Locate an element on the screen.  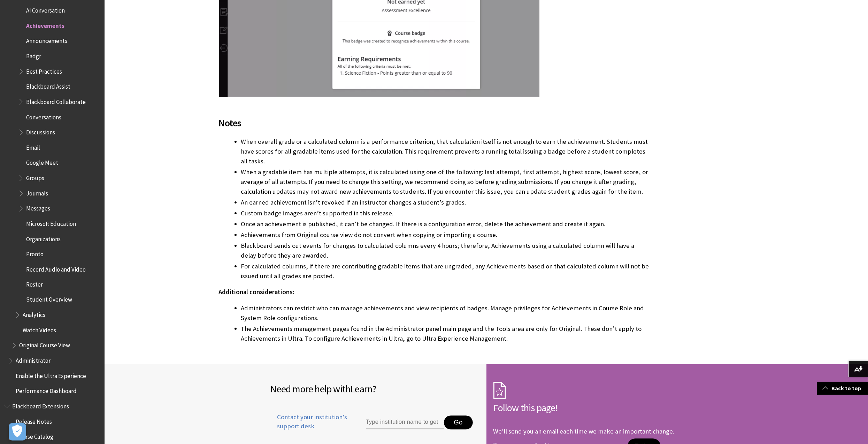
li: Custom badge images aren’t supported in this release. is located at coordinates (446, 213).